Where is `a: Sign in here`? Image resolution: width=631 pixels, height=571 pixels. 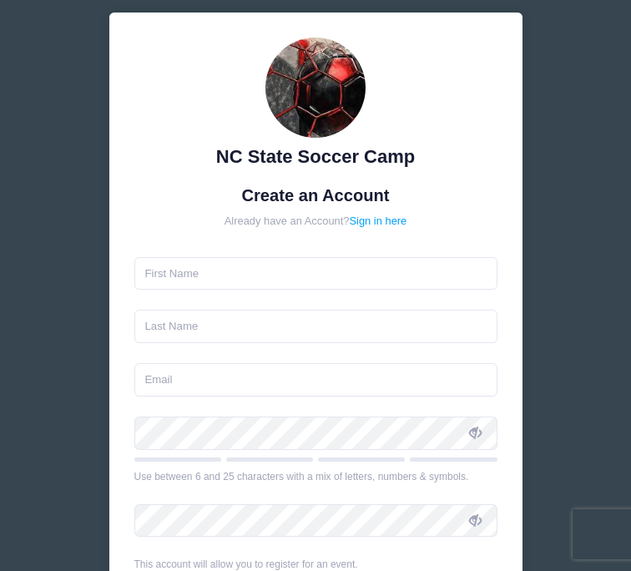
a: Sign in here is located at coordinates (377, 220).